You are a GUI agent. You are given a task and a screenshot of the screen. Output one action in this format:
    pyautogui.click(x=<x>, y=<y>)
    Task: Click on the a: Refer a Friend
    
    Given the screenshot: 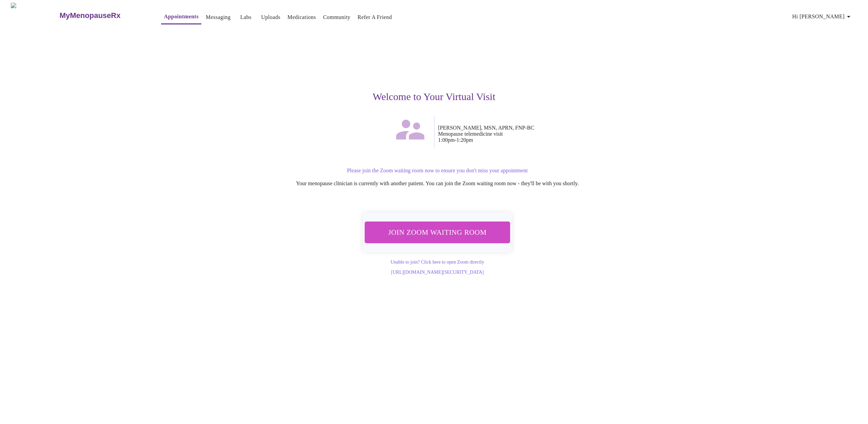 What is the action you would take?
    pyautogui.click(x=375, y=17)
    